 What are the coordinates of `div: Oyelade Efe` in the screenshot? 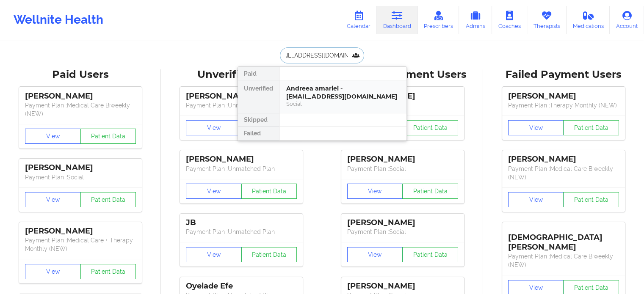 It's located at (241, 286).